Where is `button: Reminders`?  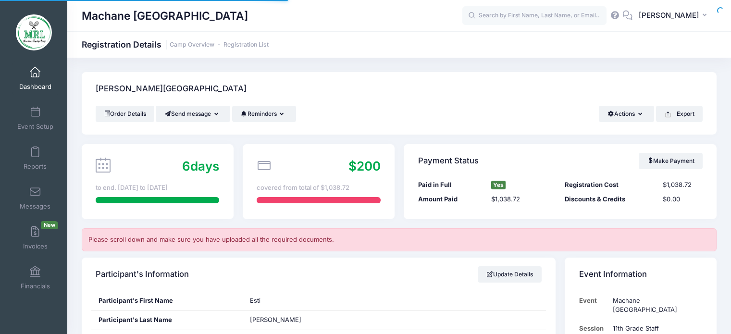
button: Reminders is located at coordinates (264, 114).